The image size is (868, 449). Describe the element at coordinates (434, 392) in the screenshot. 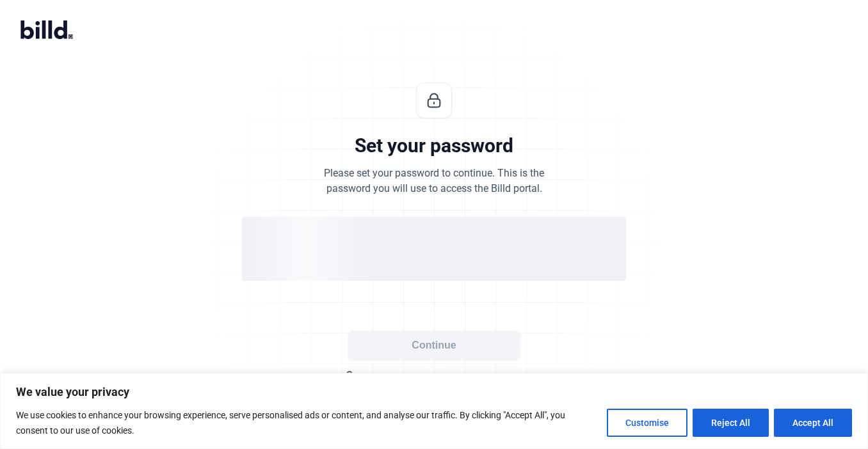

I see `p: We value your privacy` at that location.